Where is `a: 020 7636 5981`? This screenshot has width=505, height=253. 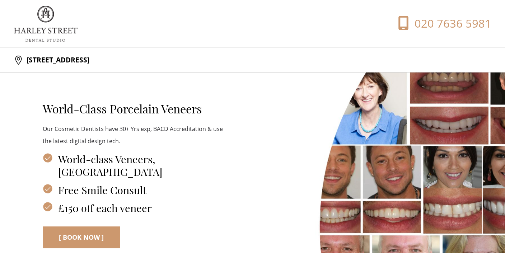
a: 020 7636 5981 is located at coordinates (434, 24).